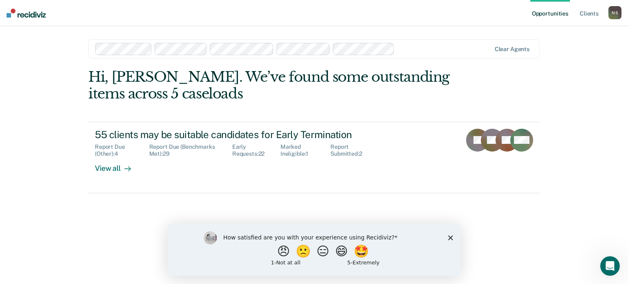 The width and height of the screenshot is (628, 284). What do you see at coordinates (190, 150) in the screenshot?
I see `div: Report Due (Benchmarks Met) : 29` at bounding box center [190, 150].